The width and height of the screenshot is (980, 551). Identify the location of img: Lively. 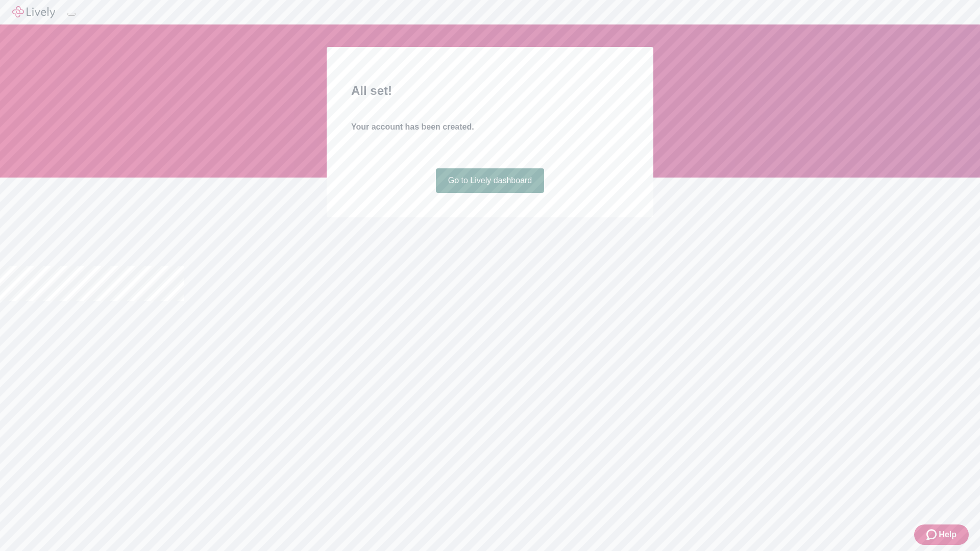
(34, 12).